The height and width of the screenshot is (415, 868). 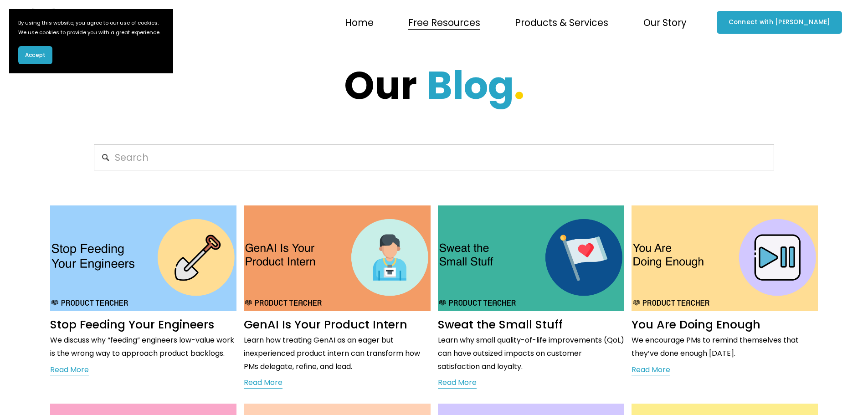 What do you see at coordinates (531, 353) in the screenshot?
I see `p: Learn why small quality-of-life improvements (QoL) can have outsized impacts on customer satisfac...` at bounding box center [531, 353].